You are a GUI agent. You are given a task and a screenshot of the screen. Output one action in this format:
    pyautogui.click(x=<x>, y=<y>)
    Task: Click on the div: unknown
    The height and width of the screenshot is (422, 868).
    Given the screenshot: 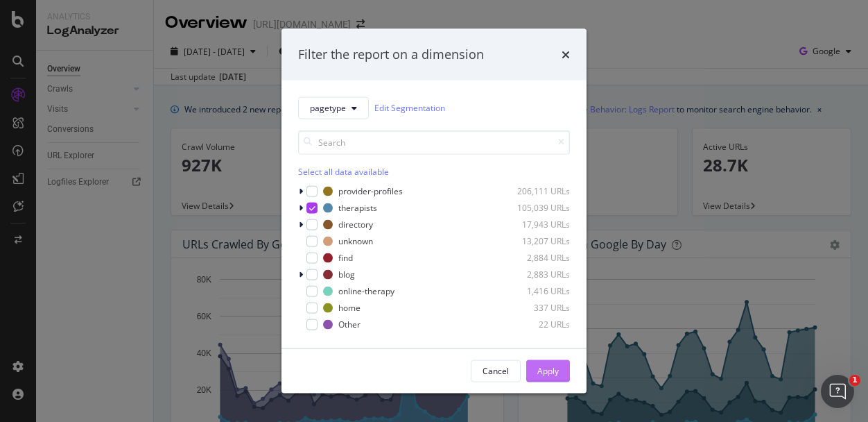 What is the action you would take?
    pyautogui.click(x=356, y=241)
    